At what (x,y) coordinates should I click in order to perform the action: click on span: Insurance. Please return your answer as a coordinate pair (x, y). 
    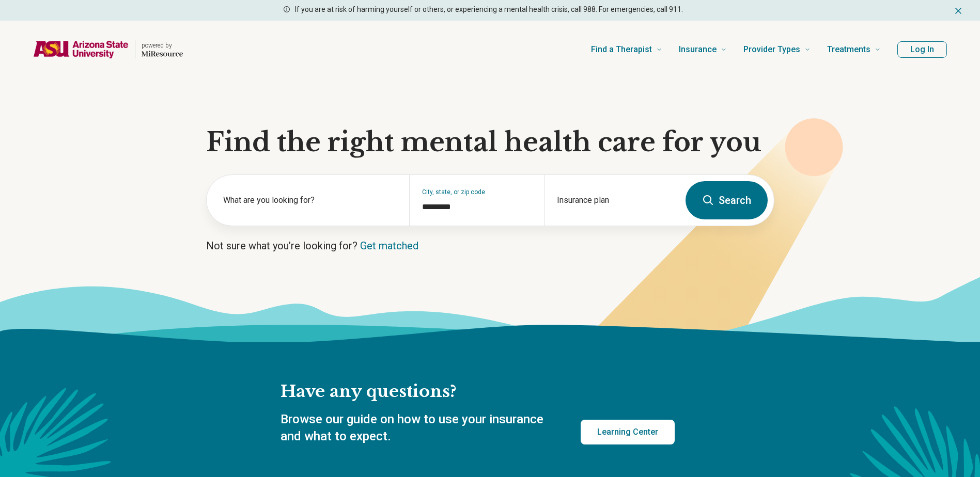
    Looking at the image, I should click on (697, 50).